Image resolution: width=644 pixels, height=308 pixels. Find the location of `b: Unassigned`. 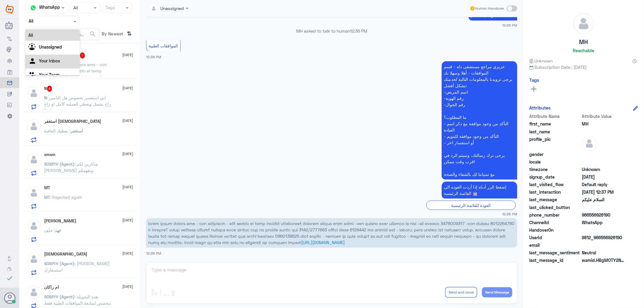

b: Unassigned is located at coordinates (50, 47).